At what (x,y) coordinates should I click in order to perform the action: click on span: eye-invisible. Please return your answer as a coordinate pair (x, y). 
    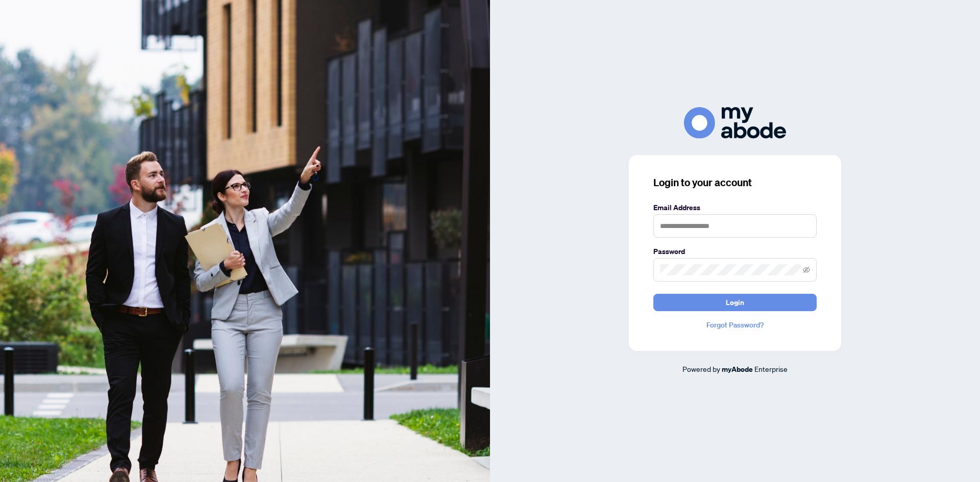
    Looking at the image, I should click on (806, 270).